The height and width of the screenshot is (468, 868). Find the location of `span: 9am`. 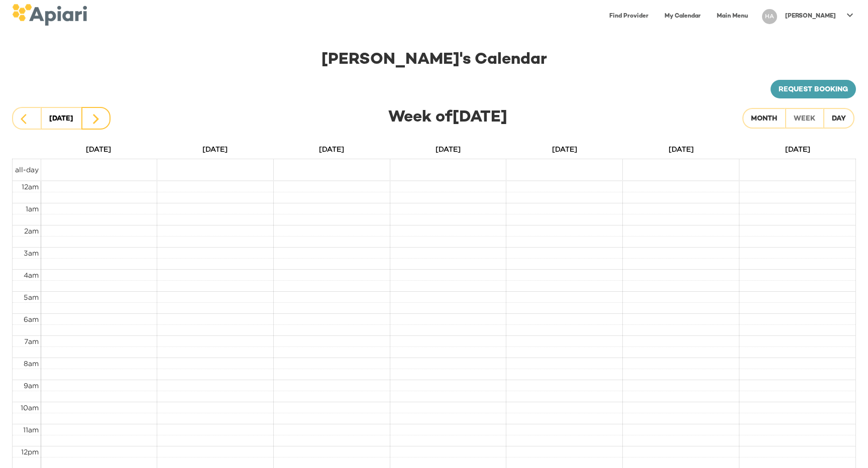

span: 9am is located at coordinates (31, 385).